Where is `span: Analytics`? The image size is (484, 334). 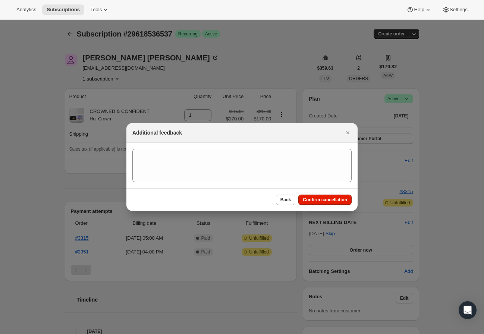
span: Analytics is located at coordinates (26, 10).